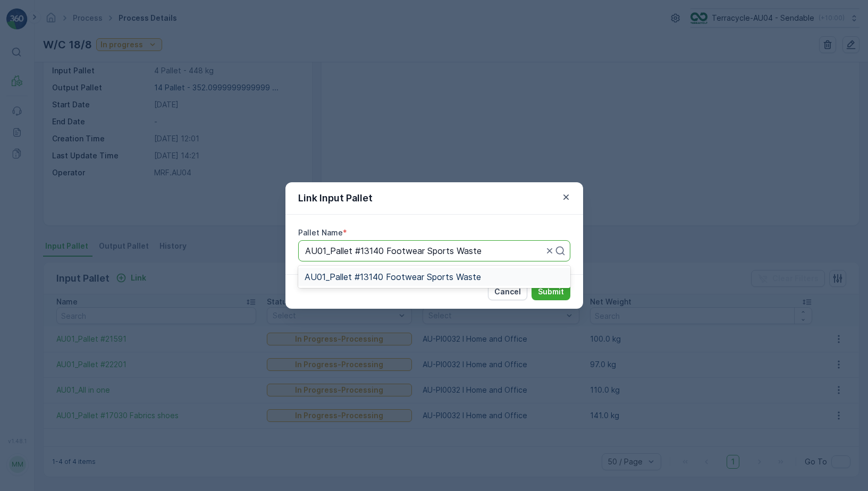 This screenshot has height=491, width=868. What do you see at coordinates (335, 198) in the screenshot?
I see `p: Link Input Pallet` at bounding box center [335, 198].